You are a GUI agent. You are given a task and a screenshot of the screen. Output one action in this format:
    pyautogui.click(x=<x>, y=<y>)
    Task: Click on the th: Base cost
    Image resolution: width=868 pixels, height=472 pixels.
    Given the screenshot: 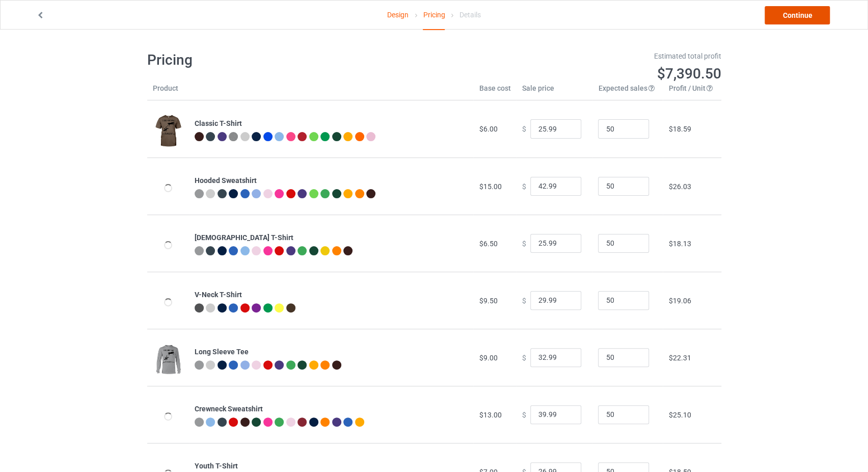 What is the action you would take?
    pyautogui.click(x=495, y=92)
    